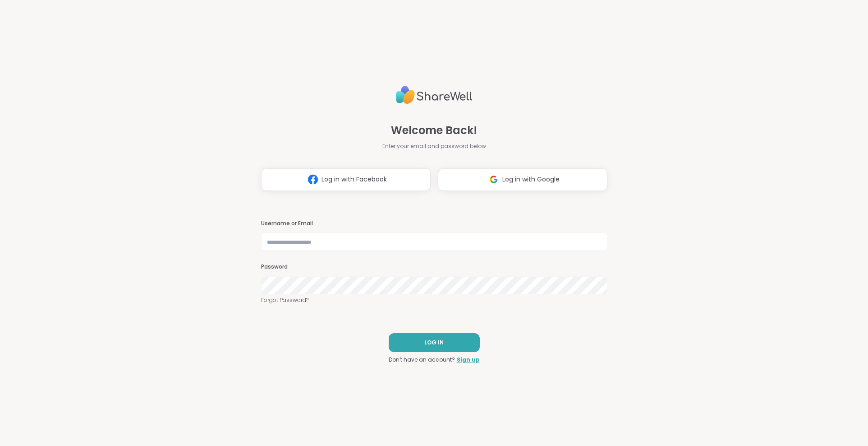 The image size is (868, 446). Describe the element at coordinates (468, 360) in the screenshot. I see `a: Sign up` at that location.